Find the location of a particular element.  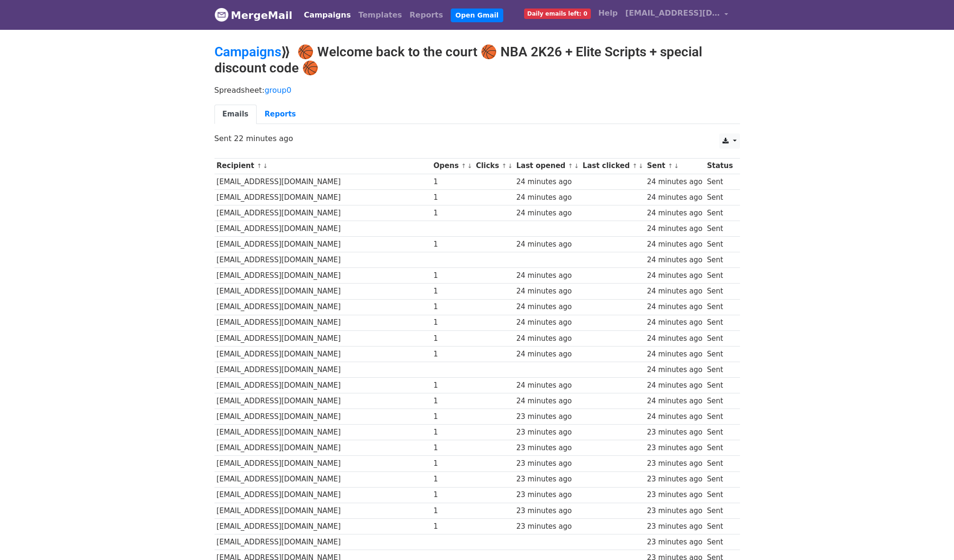

th: Opens is located at coordinates (453, 165).